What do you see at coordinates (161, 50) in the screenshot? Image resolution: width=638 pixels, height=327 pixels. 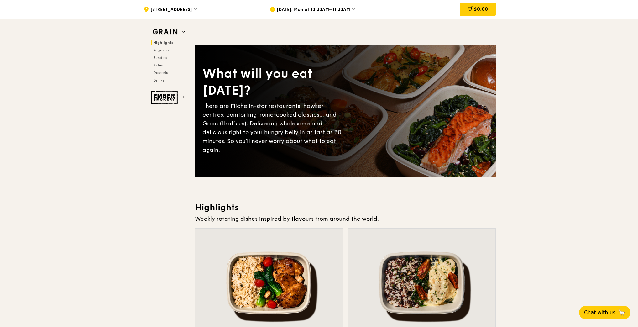 I see `span: Regulars` at bounding box center [161, 50].